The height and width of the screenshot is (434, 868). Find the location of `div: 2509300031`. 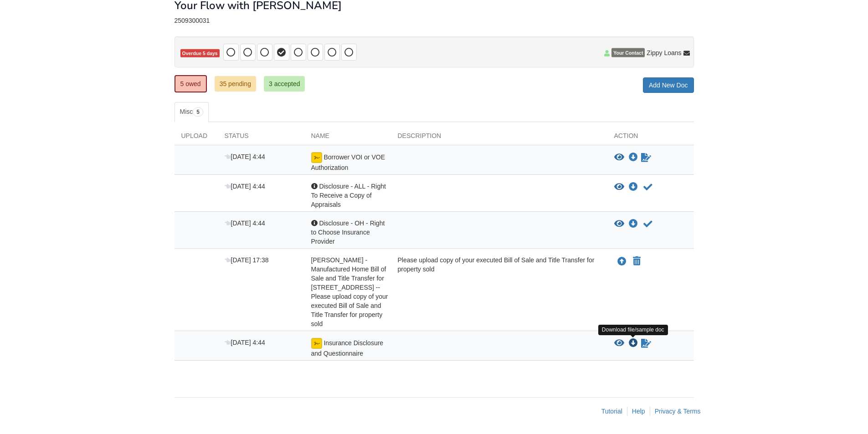

div: 2509300031 is located at coordinates (434, 20).